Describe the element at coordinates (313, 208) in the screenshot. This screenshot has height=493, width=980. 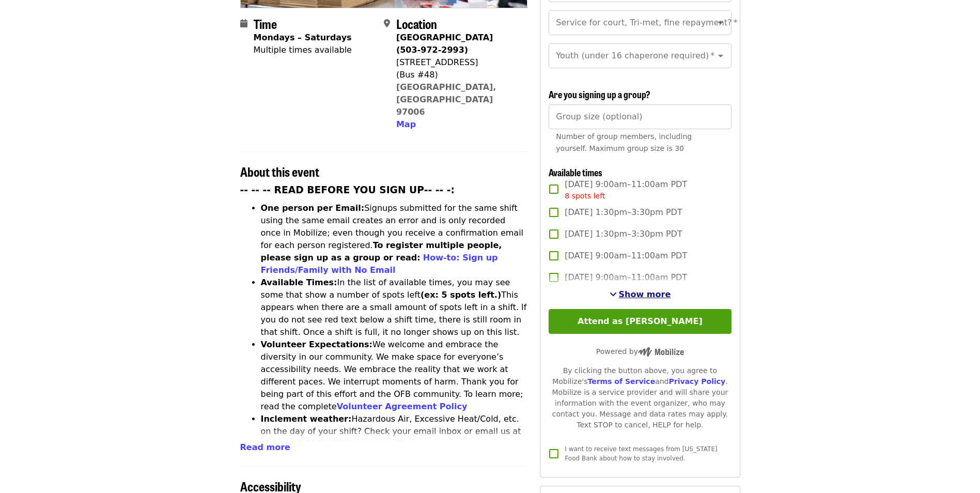
I see `strong: One person per Email:` at that location.